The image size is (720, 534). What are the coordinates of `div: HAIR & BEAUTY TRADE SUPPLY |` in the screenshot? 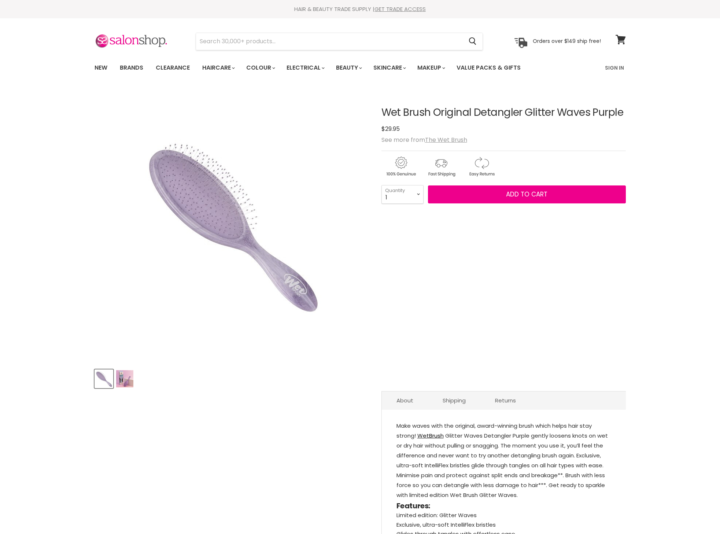 It's located at (360, 9).